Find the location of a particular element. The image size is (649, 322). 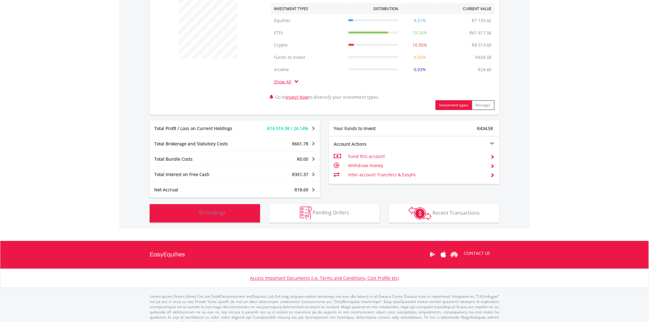

button: Pending Orders is located at coordinates (325, 214).